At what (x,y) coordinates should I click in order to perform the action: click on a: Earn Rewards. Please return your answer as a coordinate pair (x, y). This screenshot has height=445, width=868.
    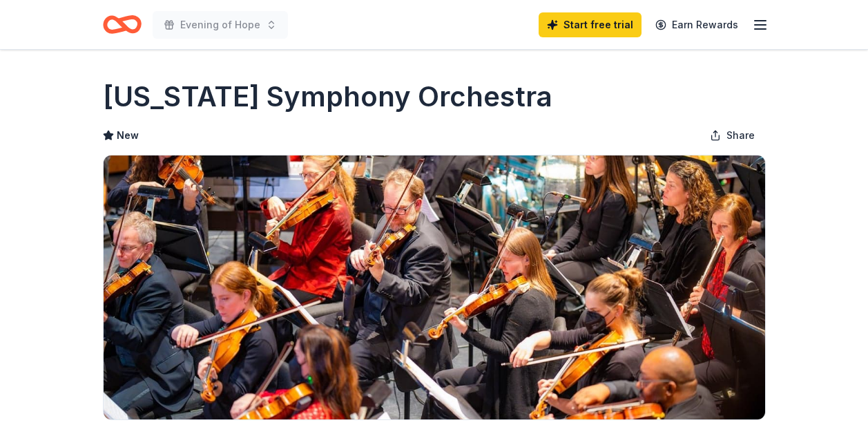
    Looking at the image, I should click on (697, 25).